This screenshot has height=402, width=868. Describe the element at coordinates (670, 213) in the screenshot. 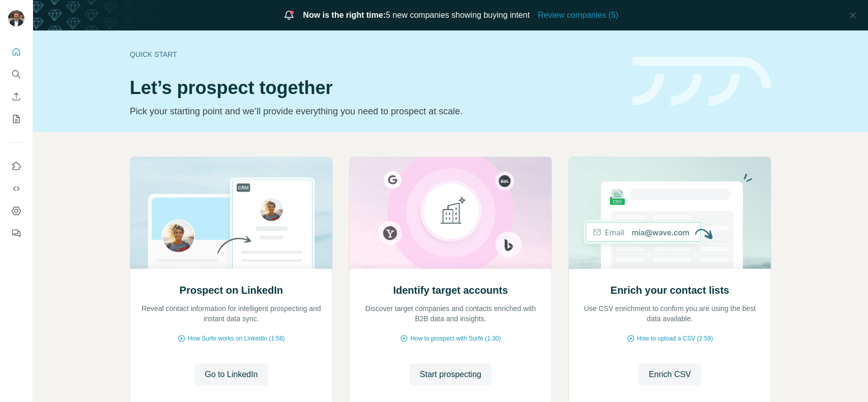

I see `img: Enrich your contact lists` at that location.